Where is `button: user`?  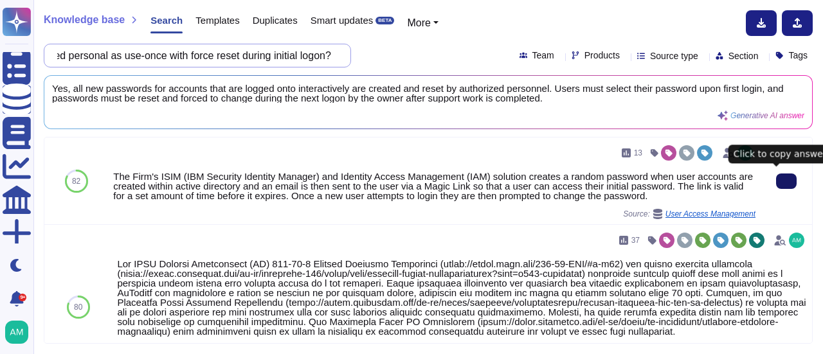
button: user is located at coordinates (20, 332).